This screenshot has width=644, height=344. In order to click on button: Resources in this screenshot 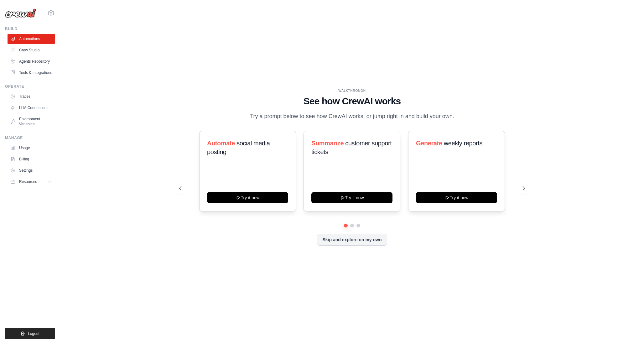, I will do `click(31, 182)`.